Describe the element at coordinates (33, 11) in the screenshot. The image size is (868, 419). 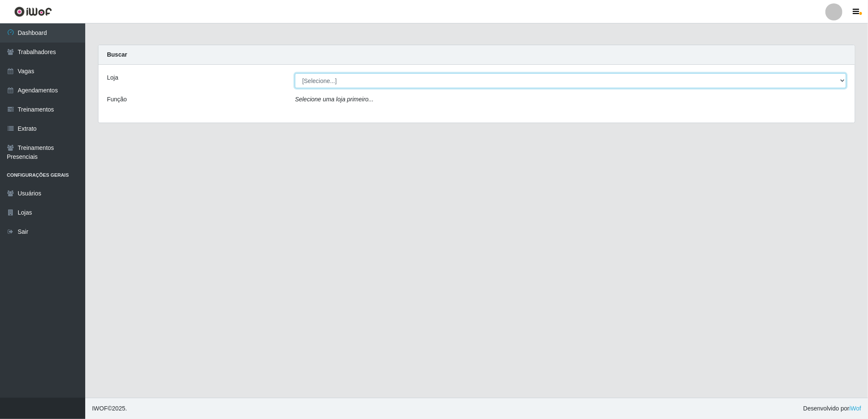
I see `img: CoreUI Logo` at that location.